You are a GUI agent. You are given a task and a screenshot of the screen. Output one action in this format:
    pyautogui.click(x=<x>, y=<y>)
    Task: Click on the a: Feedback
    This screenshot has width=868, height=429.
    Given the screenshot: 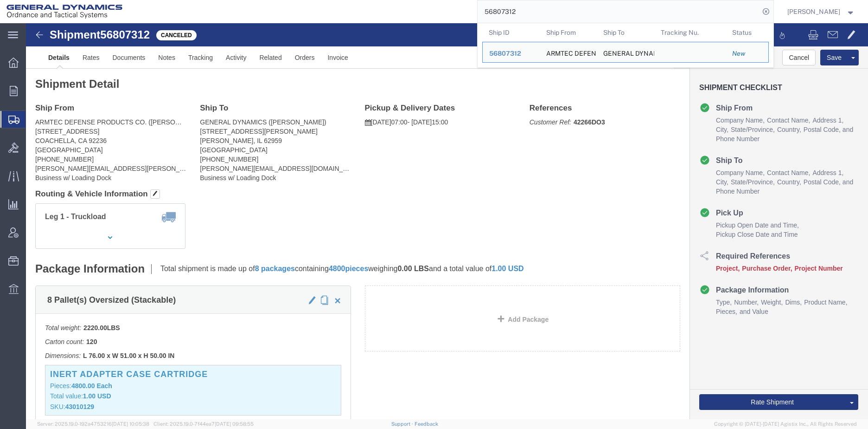 What is the action you would take?
    pyautogui.click(x=426, y=424)
    